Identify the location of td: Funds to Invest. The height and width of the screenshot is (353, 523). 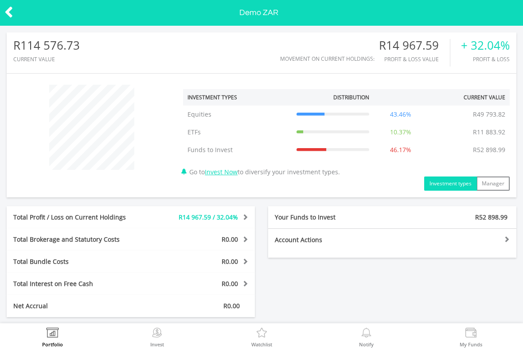
(238, 150).